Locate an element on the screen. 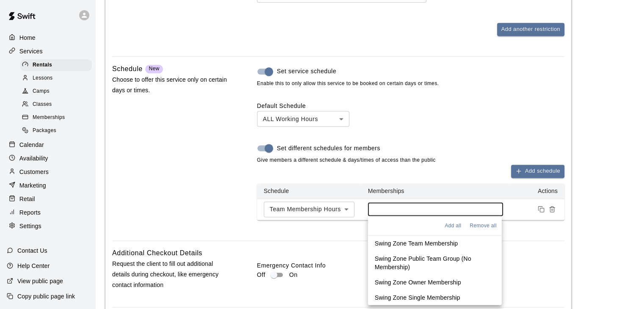 The width and height of the screenshot is (644, 309). div: Memberships is located at coordinates (56, 118).